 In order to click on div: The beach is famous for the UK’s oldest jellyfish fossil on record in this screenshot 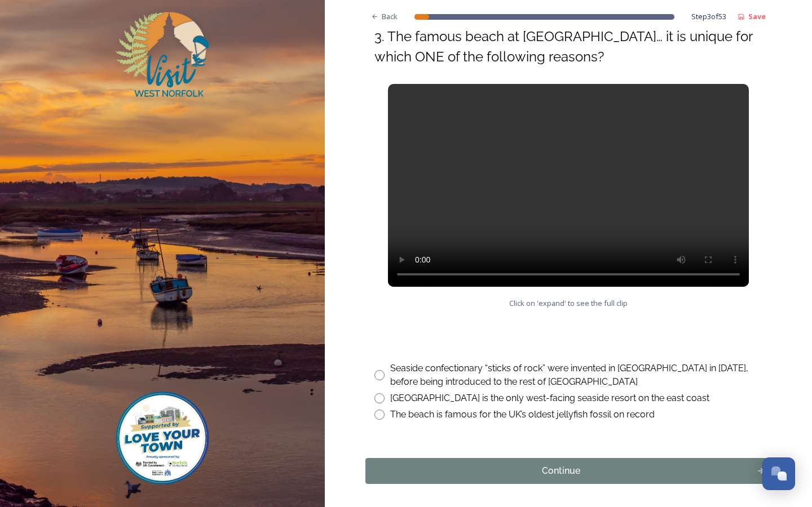, I will do `click(522, 415)`.